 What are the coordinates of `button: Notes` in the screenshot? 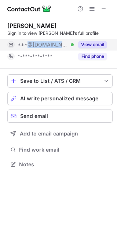 It's located at (60, 165).